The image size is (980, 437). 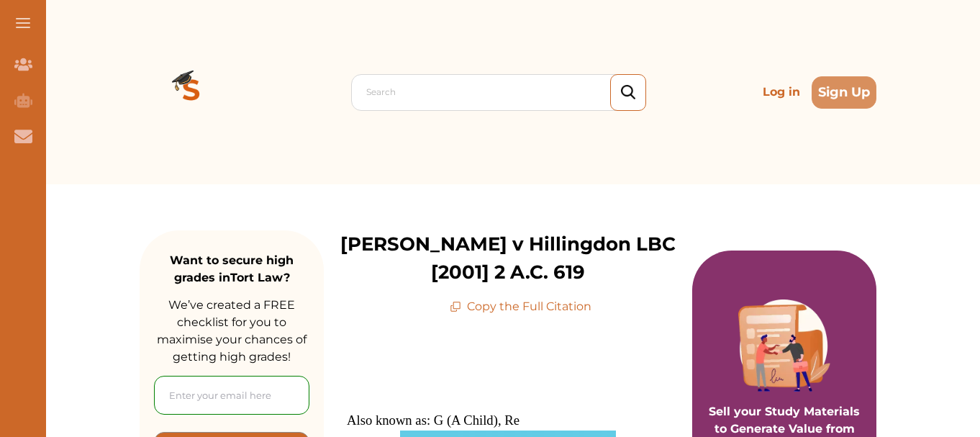 What do you see at coordinates (433, 420) in the screenshot?
I see `span: Also known as: G (A Child), Re` at bounding box center [433, 420].